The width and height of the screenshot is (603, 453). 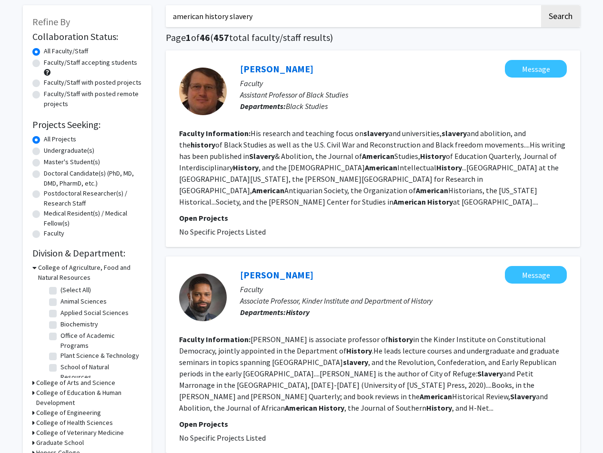 What do you see at coordinates (93, 199) in the screenshot?
I see `label: Postdoctoral Researcher(s) / Research Staff` at bounding box center [93, 199].